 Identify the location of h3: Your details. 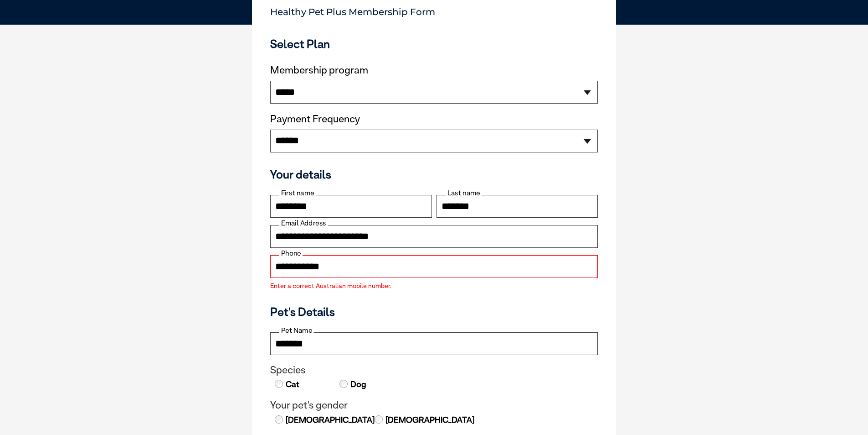
(434, 174).